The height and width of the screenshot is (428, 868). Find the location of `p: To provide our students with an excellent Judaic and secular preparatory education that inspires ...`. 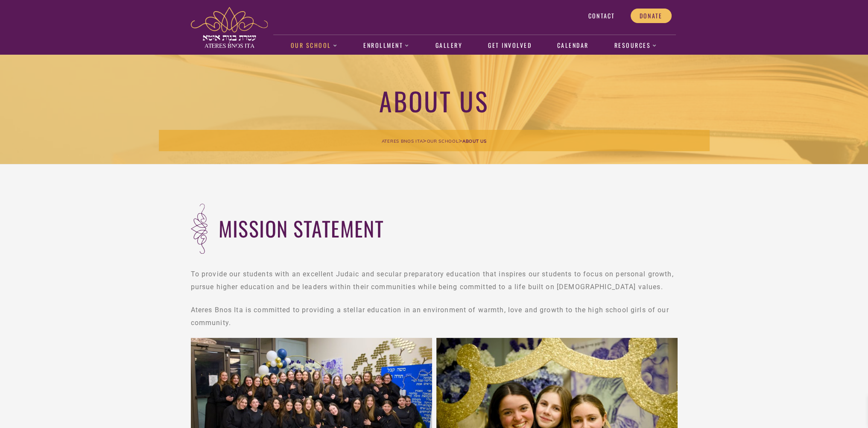

p: To provide our students with an excellent Judaic and secular preparatory education that inspires ... is located at coordinates (434, 281).